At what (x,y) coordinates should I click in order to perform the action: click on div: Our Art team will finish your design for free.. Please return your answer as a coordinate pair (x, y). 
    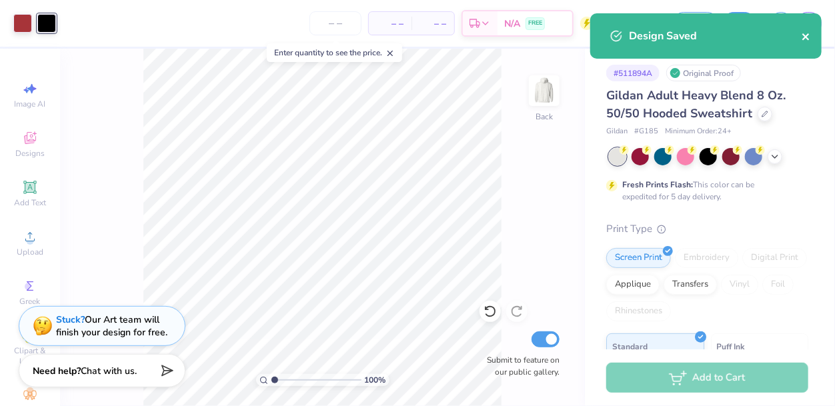
    Looking at the image, I should click on (111, 326).